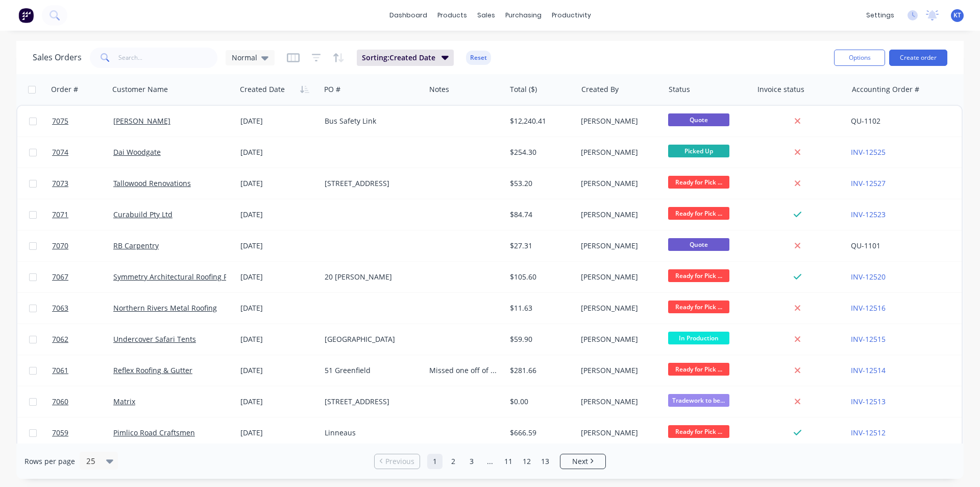 Image resolution: width=980 pixels, height=487 pixels. What do you see at coordinates (57, 57) in the screenshot?
I see `h1: Sales Orders` at bounding box center [57, 57].